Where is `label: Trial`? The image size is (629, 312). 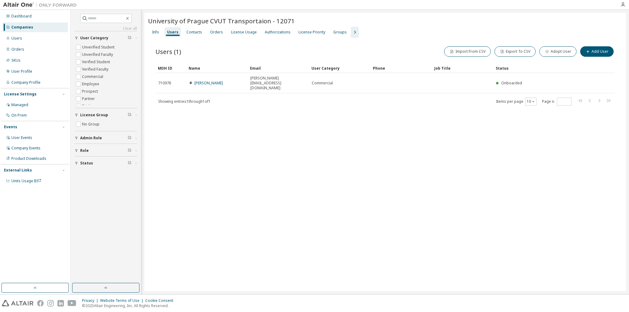
label: Trial is located at coordinates (86, 106).